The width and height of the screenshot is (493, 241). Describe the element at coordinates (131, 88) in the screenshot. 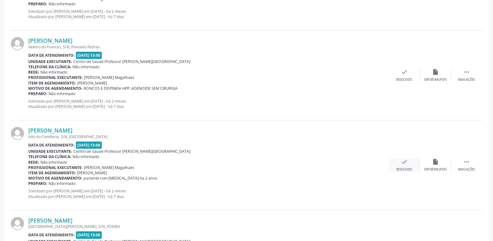

I see `span: RONCOS E DISPINEIA HPP: ADENOIDE SEM CIRURGIA` at that location.